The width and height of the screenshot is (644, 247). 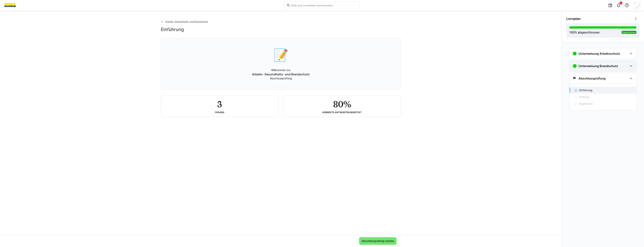 What do you see at coordinates (584, 97) in the screenshot?
I see `p: Prüfung` at bounding box center [584, 97].